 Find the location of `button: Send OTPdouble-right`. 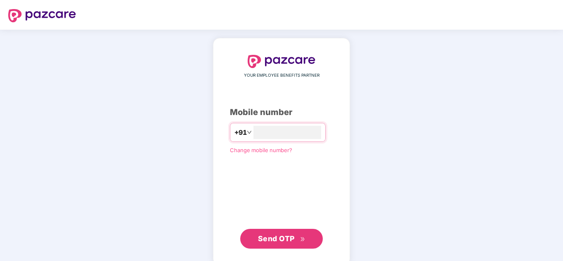

button: Send OTPdouble-right is located at coordinates (281, 239).